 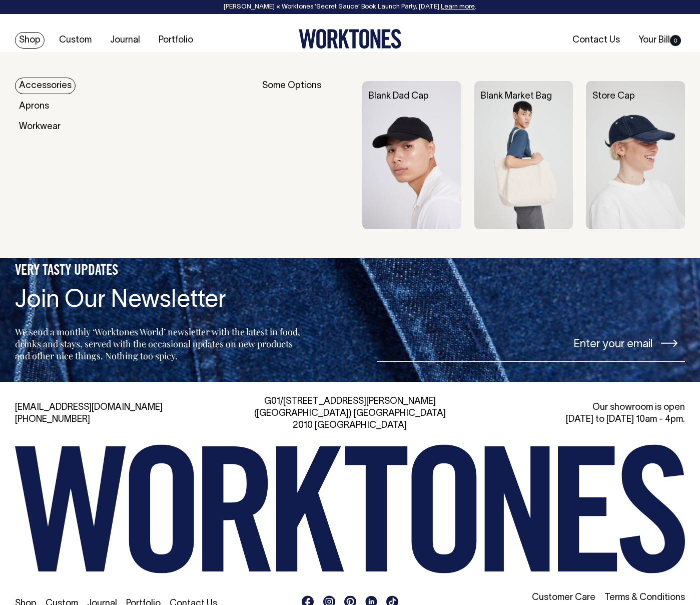 I want to click on span: 0, so click(x=675, y=40).